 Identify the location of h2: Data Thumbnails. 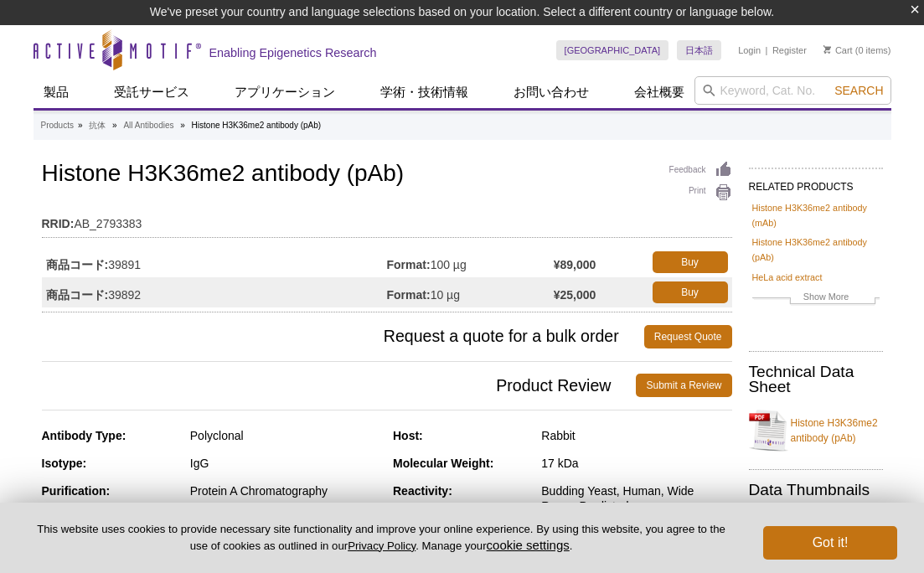
(816, 489).